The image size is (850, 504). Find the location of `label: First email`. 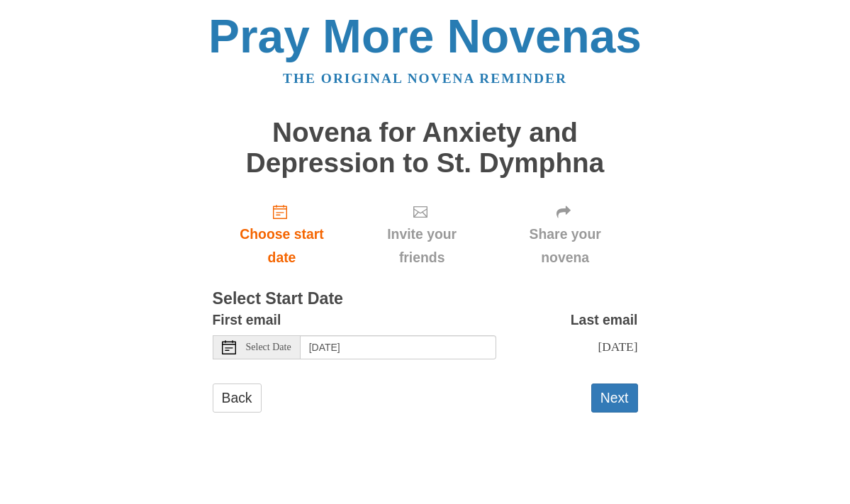

label: First email is located at coordinates (247, 319).